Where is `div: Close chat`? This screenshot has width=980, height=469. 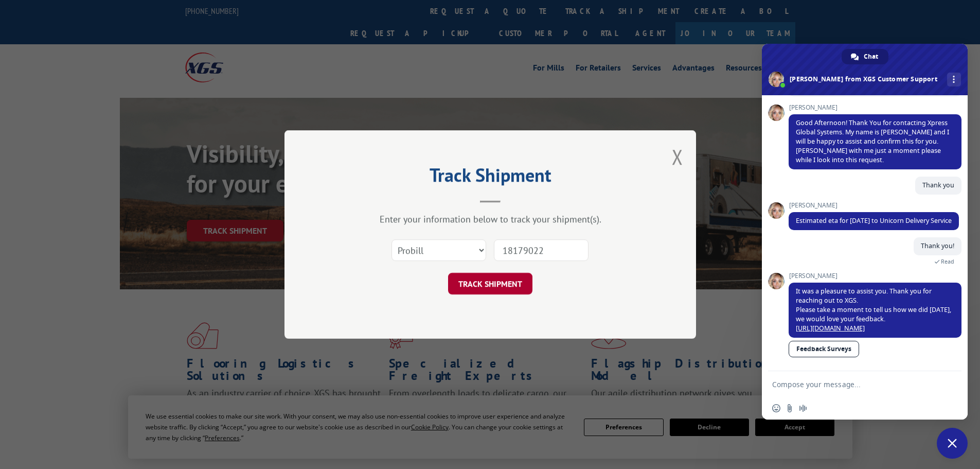 div: Close chat is located at coordinates (952, 443).